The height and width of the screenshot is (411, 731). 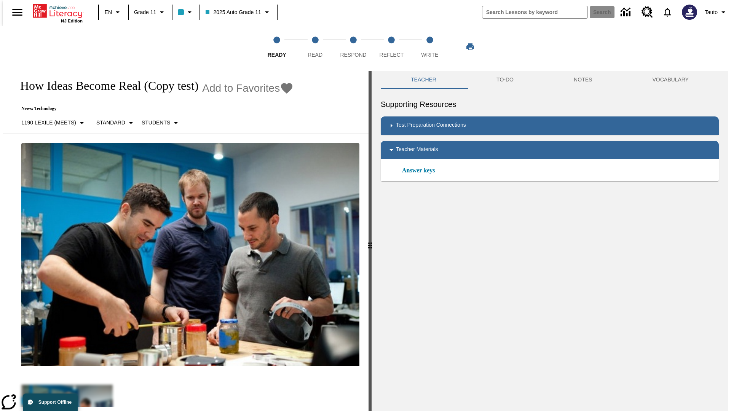 I want to click on p: Test Preparation Connections, so click(x=431, y=126).